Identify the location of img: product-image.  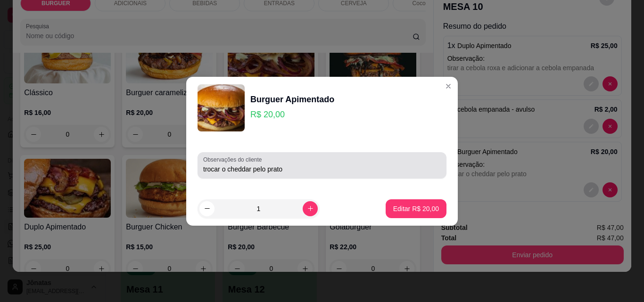
(221, 108).